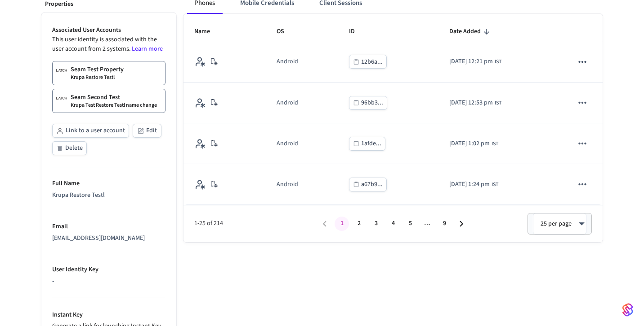  I want to click on button: Go to next page, so click(461, 224).